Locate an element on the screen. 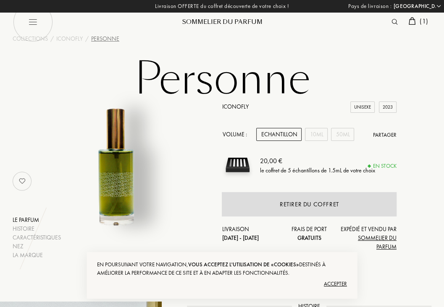 This screenshot has height=307, width=444. div: Retirer du coffret is located at coordinates (309, 204).